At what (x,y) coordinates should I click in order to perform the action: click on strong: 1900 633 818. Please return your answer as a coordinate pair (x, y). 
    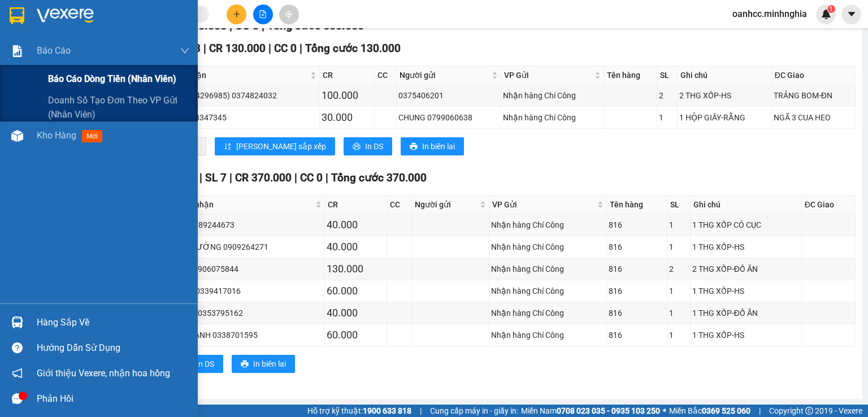
    Looking at the image, I should click on (387, 411).